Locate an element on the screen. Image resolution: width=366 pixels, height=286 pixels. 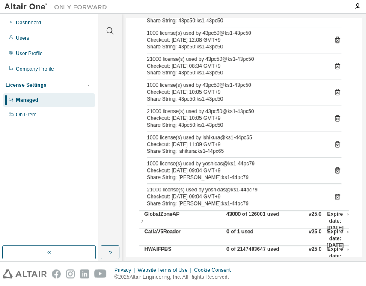
div: 43000 of 126001 used is located at coordinates (265, 221).